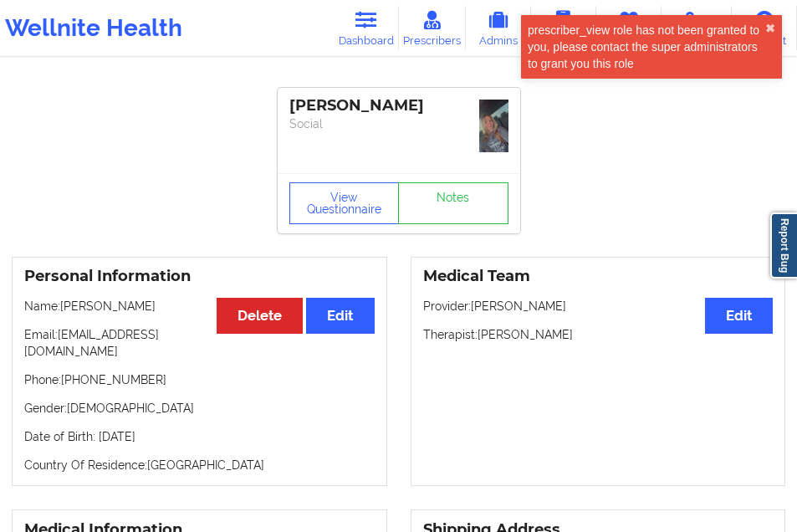  What do you see at coordinates (433, 28) in the screenshot?
I see `a: Prescribers` at bounding box center [433, 28].